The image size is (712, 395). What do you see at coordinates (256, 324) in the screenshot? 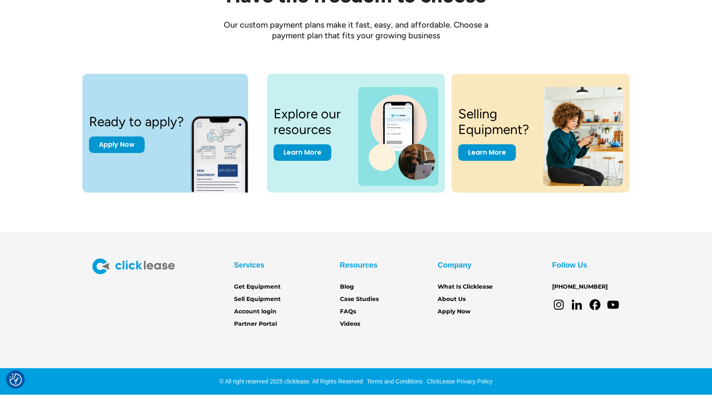
I see `a: Partner Portal` at bounding box center [256, 324].